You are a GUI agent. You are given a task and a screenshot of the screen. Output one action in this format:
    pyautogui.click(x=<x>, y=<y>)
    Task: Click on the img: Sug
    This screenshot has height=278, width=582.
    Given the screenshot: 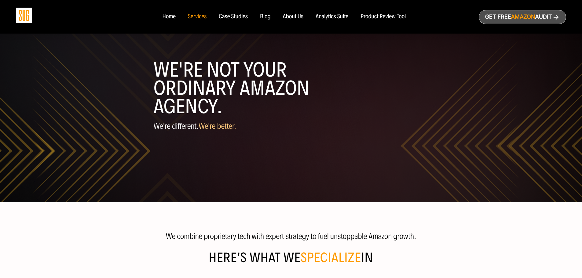 What is the action you would take?
    pyautogui.click(x=24, y=15)
    